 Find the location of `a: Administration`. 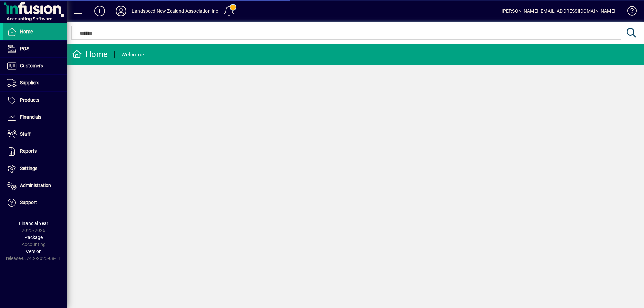

a: Administration is located at coordinates (35, 186).